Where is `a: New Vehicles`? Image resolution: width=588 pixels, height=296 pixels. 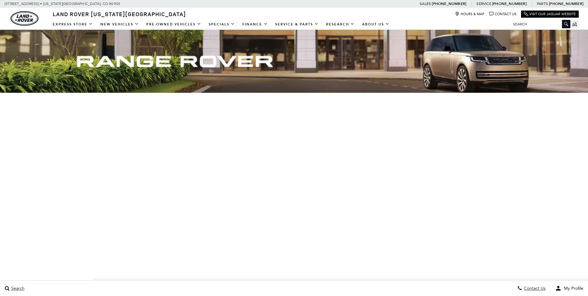
a: New Vehicles is located at coordinates (120, 24).